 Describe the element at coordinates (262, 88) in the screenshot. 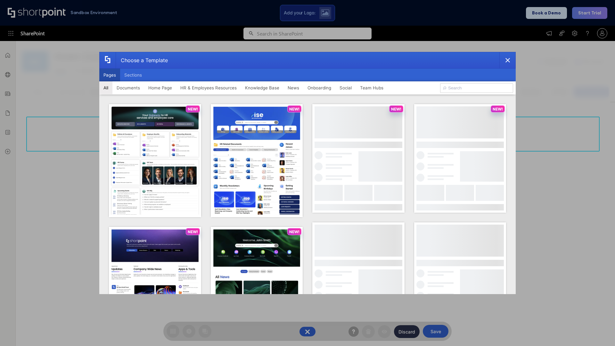

I see `button: Knowledge Base` at that location.